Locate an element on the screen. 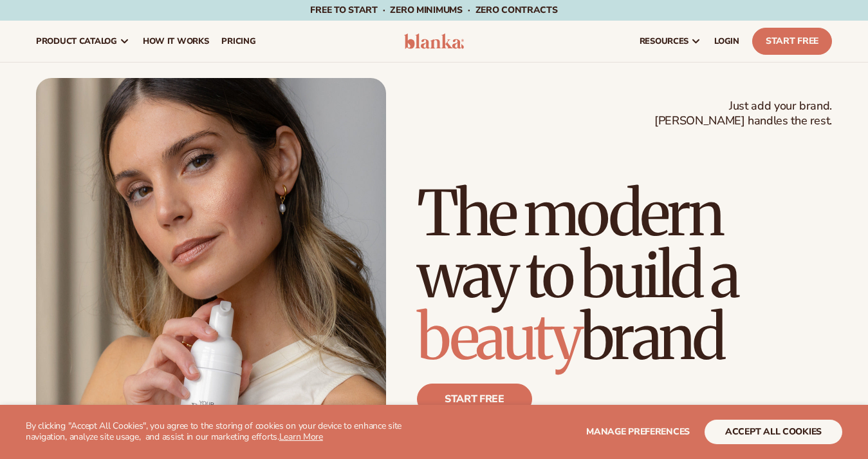 This screenshot has width=868, height=459. a: pricing is located at coordinates (238, 41).